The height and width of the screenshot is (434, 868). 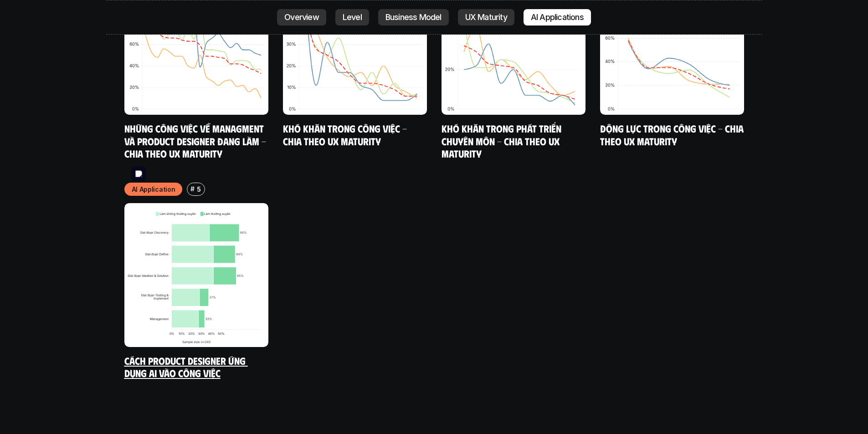 What do you see at coordinates (301, 17) in the screenshot?
I see `a: Overview` at bounding box center [301, 17].